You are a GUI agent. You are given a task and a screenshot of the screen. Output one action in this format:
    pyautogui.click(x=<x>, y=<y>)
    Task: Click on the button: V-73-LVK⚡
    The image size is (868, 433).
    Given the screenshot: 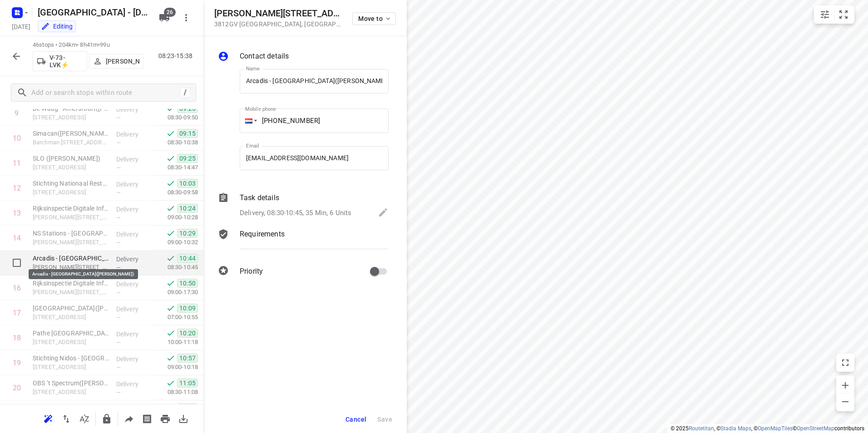 What is the action you would take?
    pyautogui.click(x=60, y=62)
    